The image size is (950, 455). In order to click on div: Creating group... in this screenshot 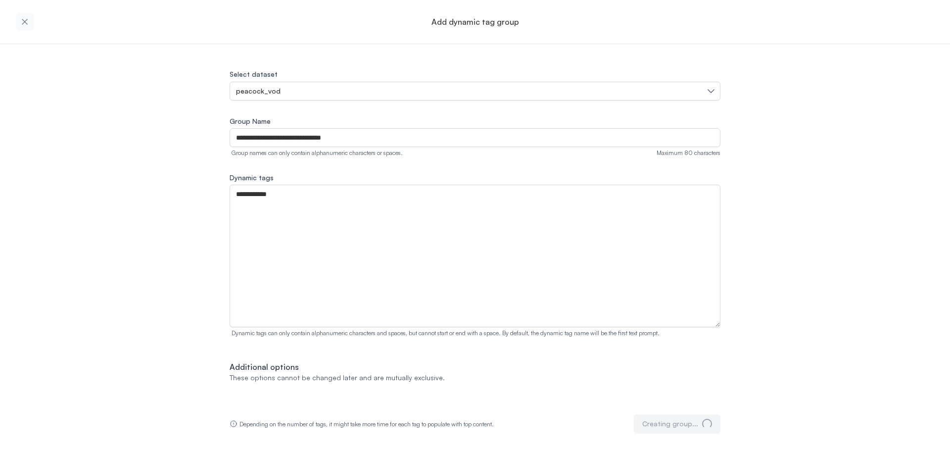, I will do `click(677, 424)`.